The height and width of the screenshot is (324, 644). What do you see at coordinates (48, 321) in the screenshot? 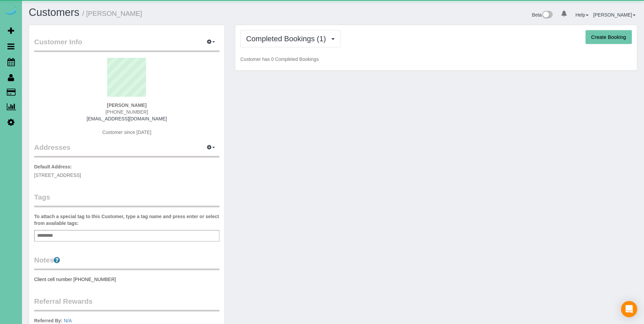
I see `label: Referred By:` at bounding box center [48, 321].